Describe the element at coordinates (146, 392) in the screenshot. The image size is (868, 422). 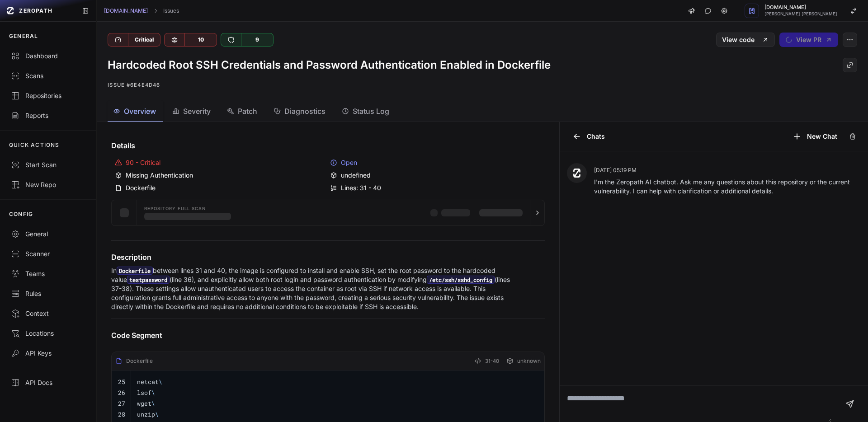
I see `code: lsof` at that location.